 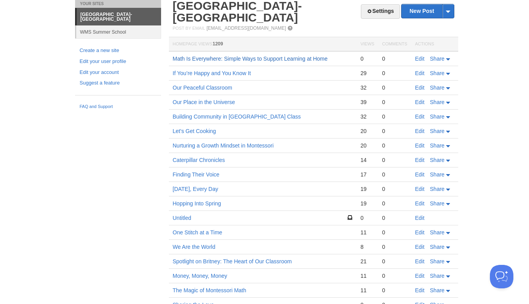 I want to click on a: Let's Get Cooking, so click(x=194, y=131).